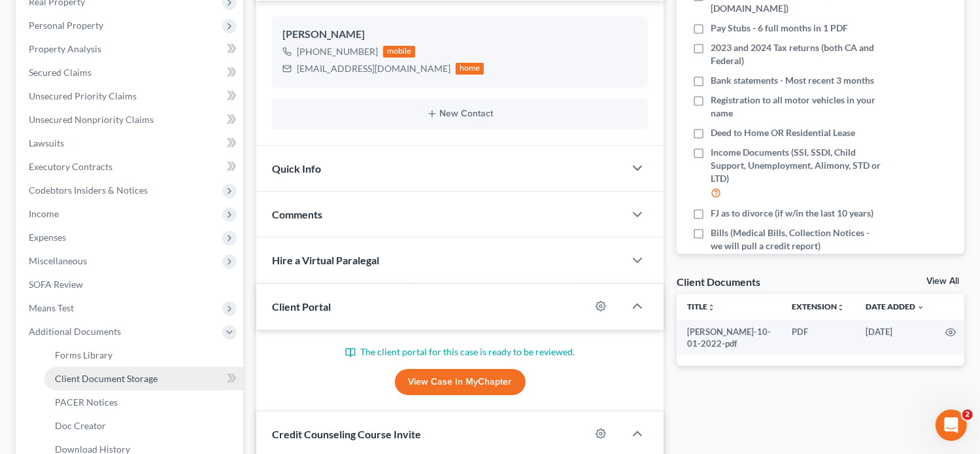 This screenshot has width=980, height=454. I want to click on span: Property Analysis, so click(65, 49).